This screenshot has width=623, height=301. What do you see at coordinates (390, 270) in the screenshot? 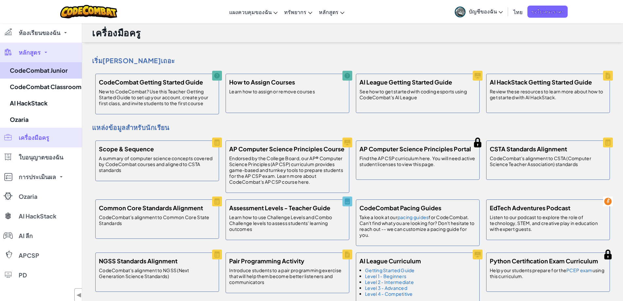
I see `a: Getting Started Guide` at bounding box center [390, 270].